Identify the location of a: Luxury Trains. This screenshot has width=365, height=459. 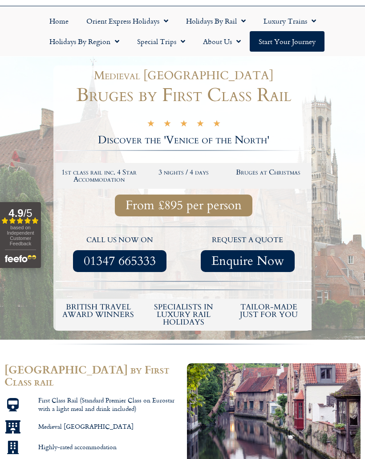
(290, 21).